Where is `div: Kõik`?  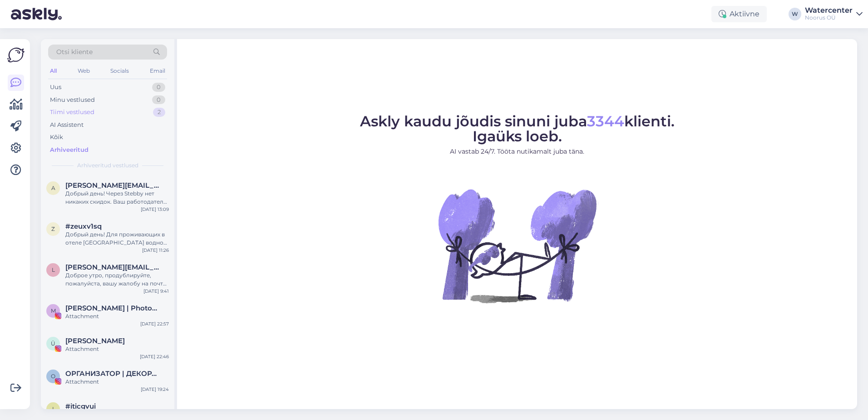
div: Kõik is located at coordinates (56, 137).